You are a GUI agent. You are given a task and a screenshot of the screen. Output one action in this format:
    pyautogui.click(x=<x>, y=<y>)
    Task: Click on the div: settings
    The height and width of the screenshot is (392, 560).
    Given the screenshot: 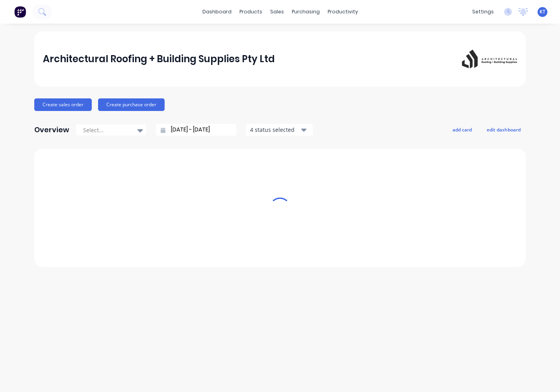 What is the action you would take?
    pyautogui.click(x=483, y=12)
    